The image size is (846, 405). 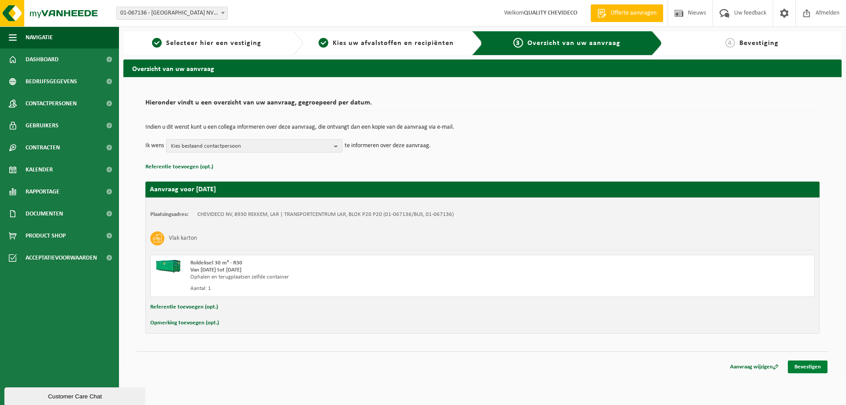 I want to click on span: Rapportage, so click(x=42, y=192).